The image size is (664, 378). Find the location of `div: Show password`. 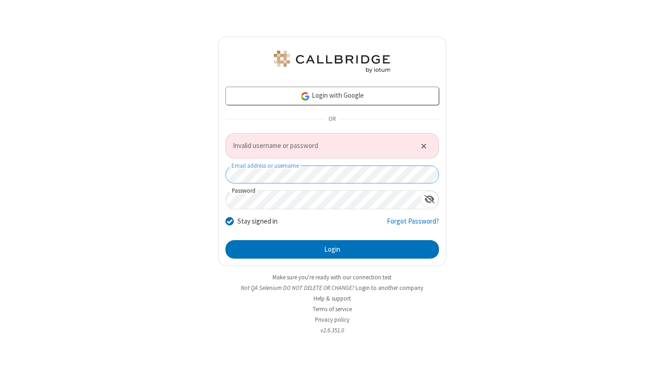

div: Show password is located at coordinates (429, 199).